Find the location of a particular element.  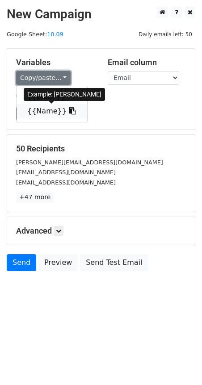

h5: Variables is located at coordinates (55, 62).